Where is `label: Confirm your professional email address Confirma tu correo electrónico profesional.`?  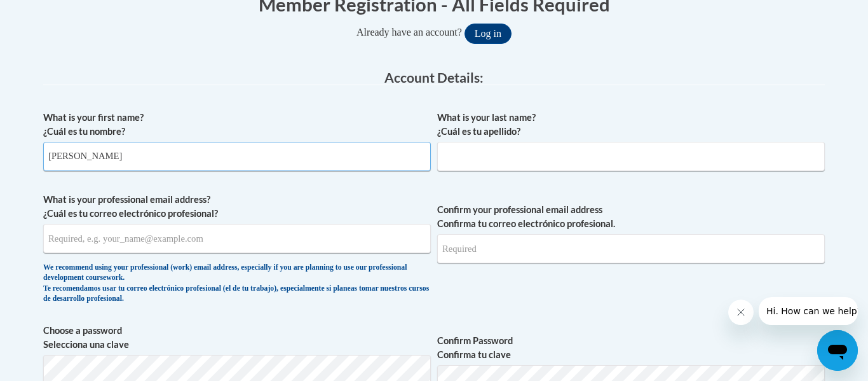
label: Confirm your professional email address Confirma tu correo electrónico profesional. is located at coordinates (631, 217).